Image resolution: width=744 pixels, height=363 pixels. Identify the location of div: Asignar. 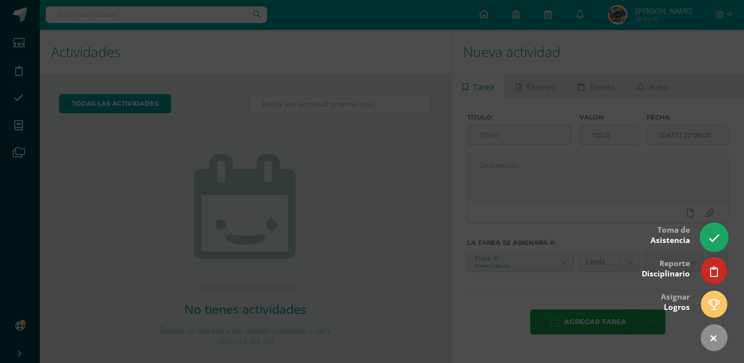
(676, 301).